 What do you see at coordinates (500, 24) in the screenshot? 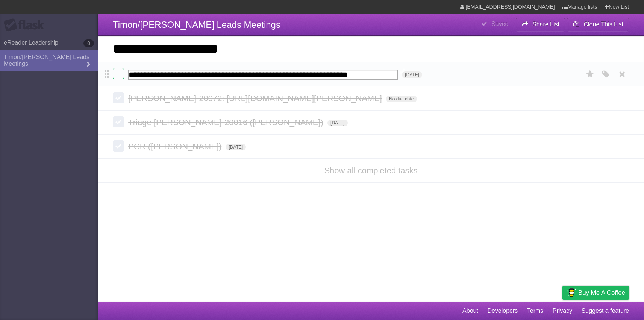
I see `b: Saved` at bounding box center [500, 24].